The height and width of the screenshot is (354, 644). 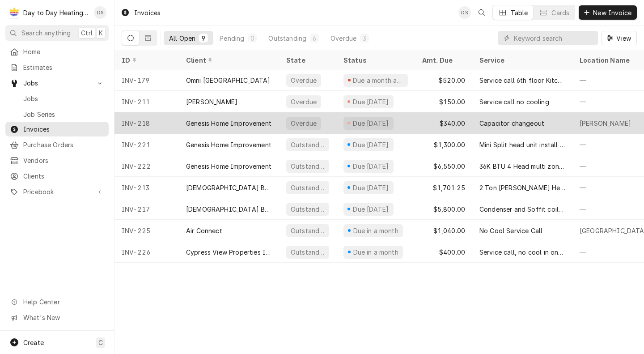 I want to click on a: Clients, so click(x=57, y=176).